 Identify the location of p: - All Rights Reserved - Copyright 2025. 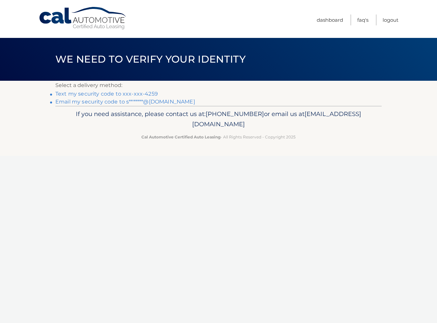
(219, 137).